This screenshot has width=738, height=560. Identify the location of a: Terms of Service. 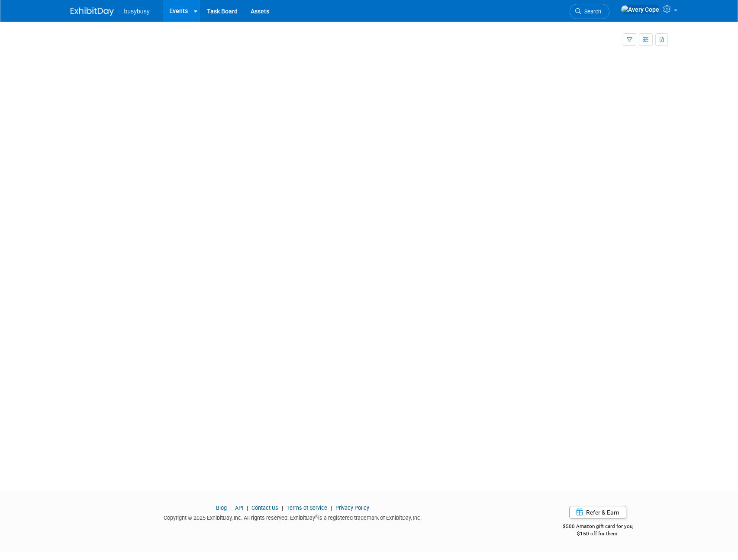
(307, 508).